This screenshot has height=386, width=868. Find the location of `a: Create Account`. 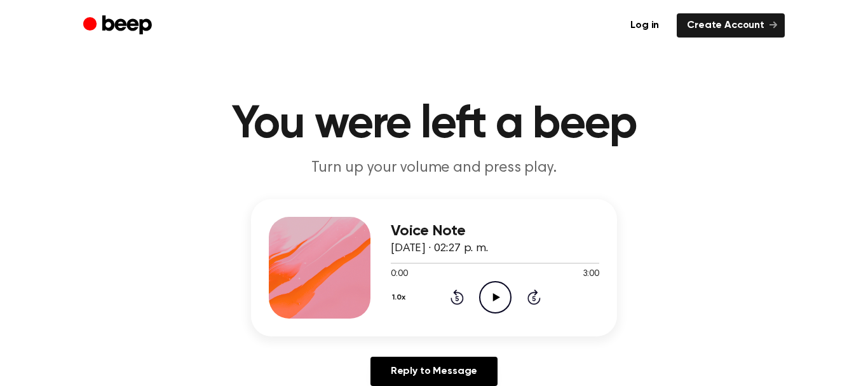

a: Create Account is located at coordinates (731, 26).